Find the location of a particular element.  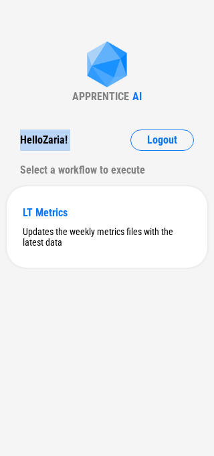

div: LT Metrics is located at coordinates (107, 212).